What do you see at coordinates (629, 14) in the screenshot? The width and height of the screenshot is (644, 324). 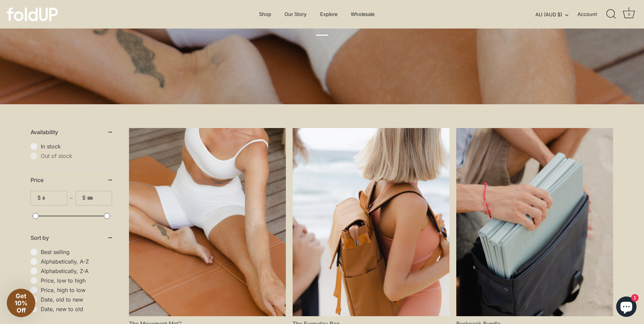 I see `div: 0` at bounding box center [629, 14].